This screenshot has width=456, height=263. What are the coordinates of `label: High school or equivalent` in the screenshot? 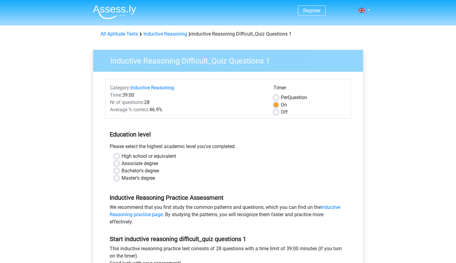 It's located at (149, 157).